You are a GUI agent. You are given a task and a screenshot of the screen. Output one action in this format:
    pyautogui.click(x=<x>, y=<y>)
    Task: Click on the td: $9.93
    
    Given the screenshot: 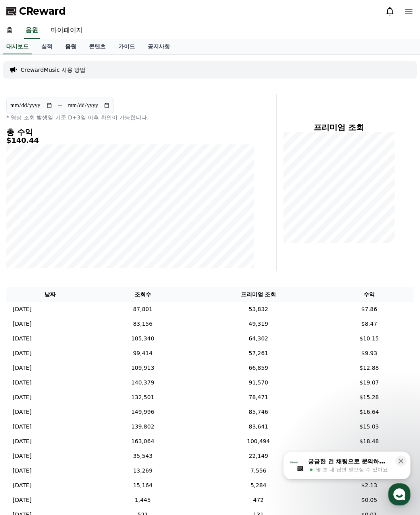 What is the action you would take?
    pyautogui.click(x=369, y=353)
    